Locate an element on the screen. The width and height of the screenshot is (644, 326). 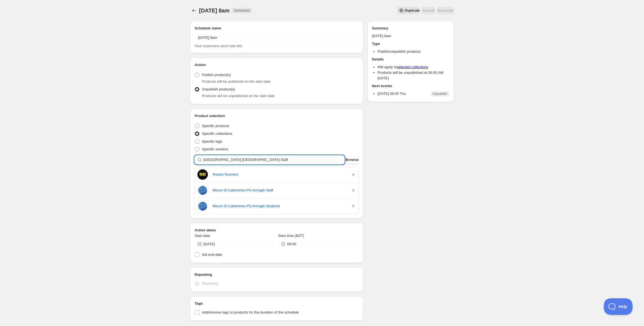
span: Specific tags is located at coordinates (212, 142).